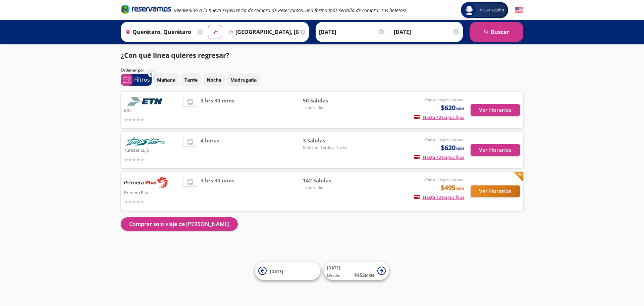  I want to click on span: $ 455, so click(364, 275).